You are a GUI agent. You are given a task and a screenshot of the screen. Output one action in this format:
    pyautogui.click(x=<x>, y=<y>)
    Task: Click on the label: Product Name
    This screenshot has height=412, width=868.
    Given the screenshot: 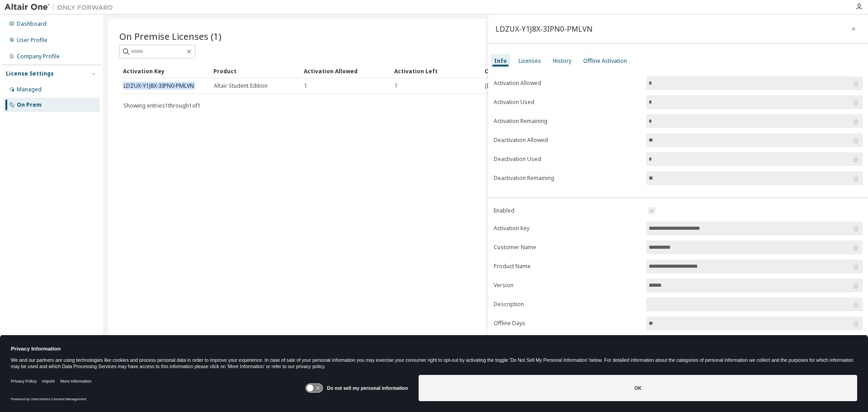 What is the action you would take?
    pyautogui.click(x=567, y=266)
    